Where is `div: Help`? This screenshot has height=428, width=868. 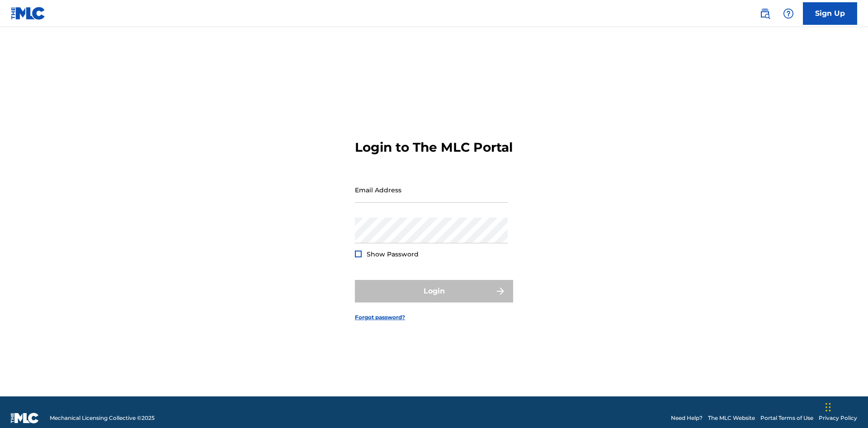 div: Help is located at coordinates (788, 13).